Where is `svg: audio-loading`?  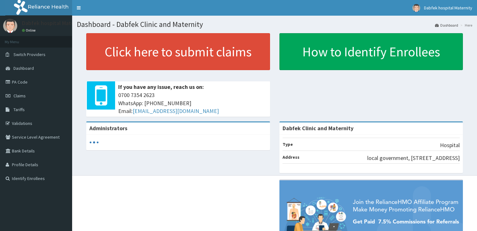
svg: audio-loading is located at coordinates (94, 143).